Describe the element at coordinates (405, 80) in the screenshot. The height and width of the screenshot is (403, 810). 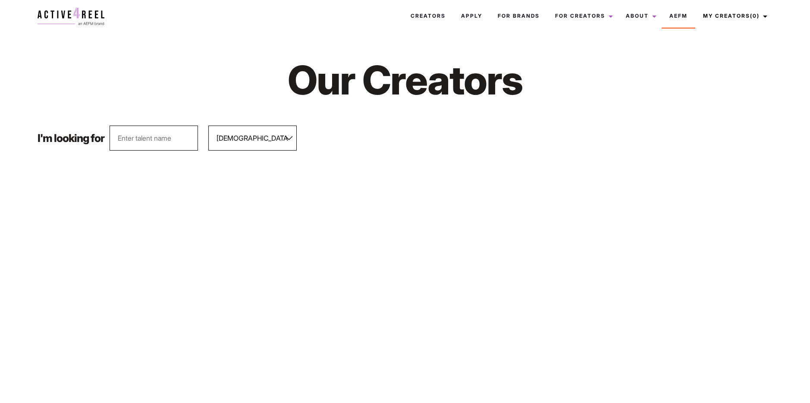
I see `h1: Our Creators` at that location.